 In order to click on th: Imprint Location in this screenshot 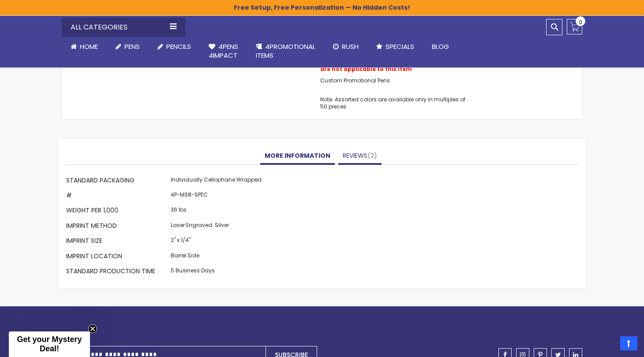, I will do `click(118, 257)`.